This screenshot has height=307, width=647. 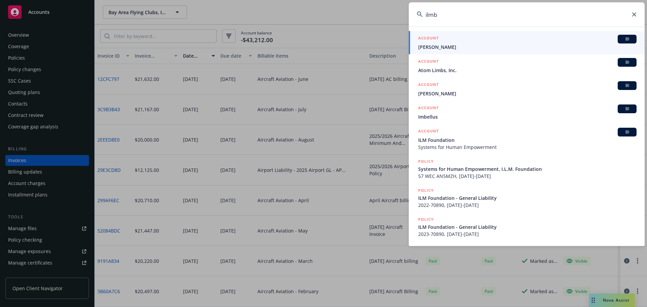 What do you see at coordinates (527, 256) in the screenshot?
I see `a: POLICY` at bounding box center [527, 256].